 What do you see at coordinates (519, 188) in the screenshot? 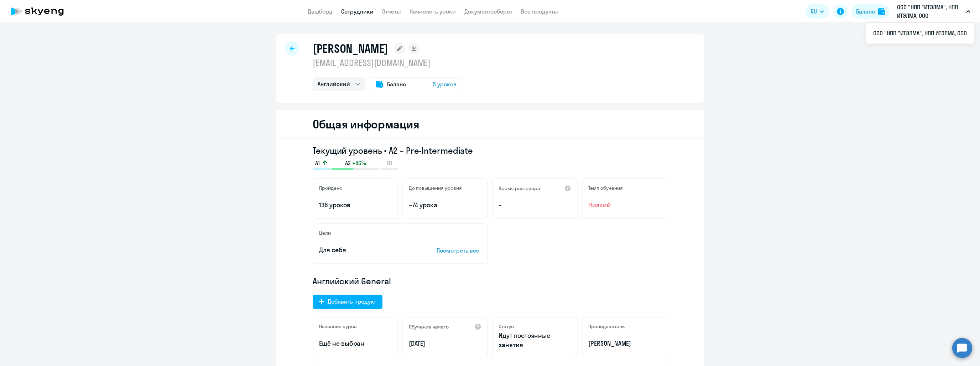
I see `h5: Время разговора` at bounding box center [519, 188].